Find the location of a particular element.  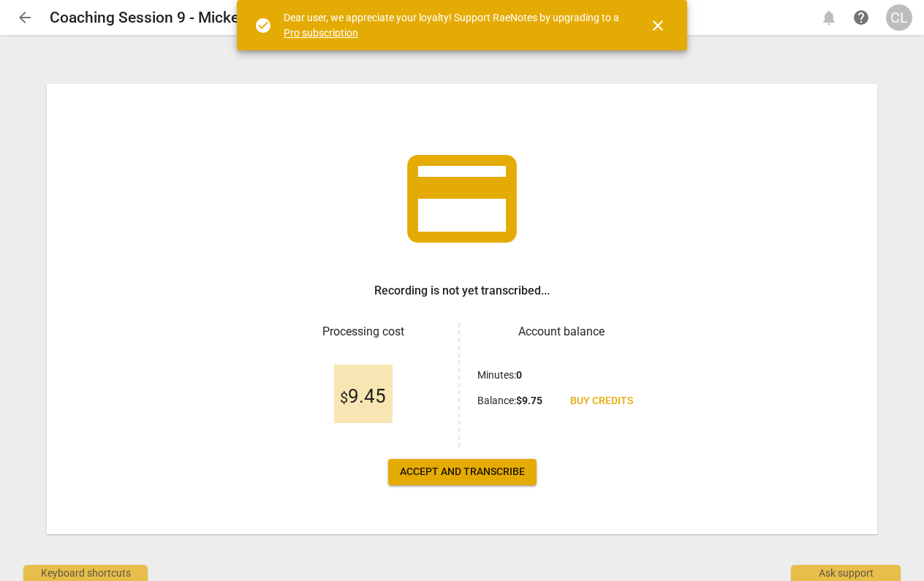

button: CL is located at coordinates (899, 18).